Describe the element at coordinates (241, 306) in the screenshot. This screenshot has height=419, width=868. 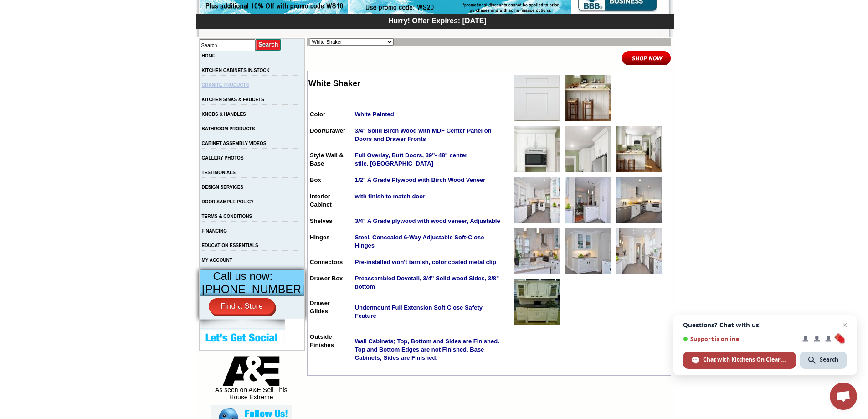
I see `a: Find a Store` at that location.